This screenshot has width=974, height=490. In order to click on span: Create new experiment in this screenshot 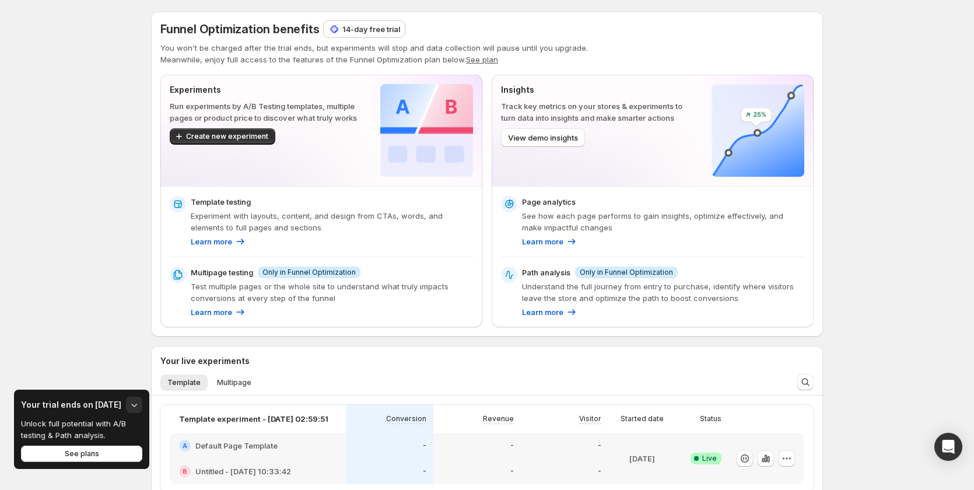, I will do `click(227, 136)`.